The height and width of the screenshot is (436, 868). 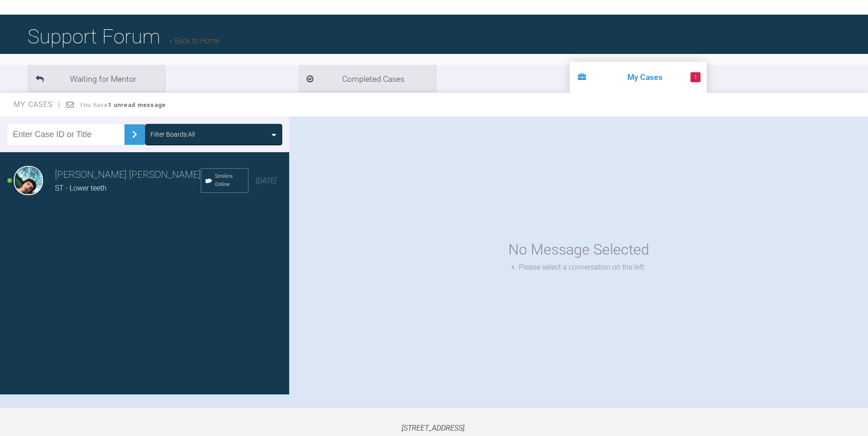 I want to click on strong: 1 unread message, so click(x=137, y=104).